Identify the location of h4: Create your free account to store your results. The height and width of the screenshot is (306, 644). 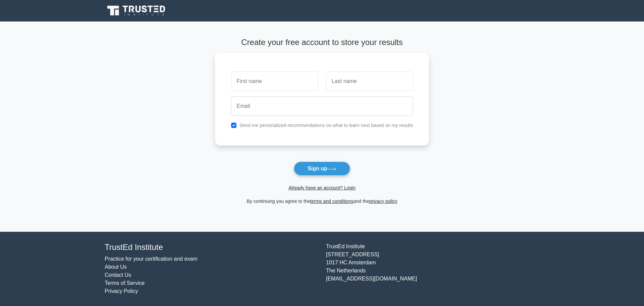
(322, 42).